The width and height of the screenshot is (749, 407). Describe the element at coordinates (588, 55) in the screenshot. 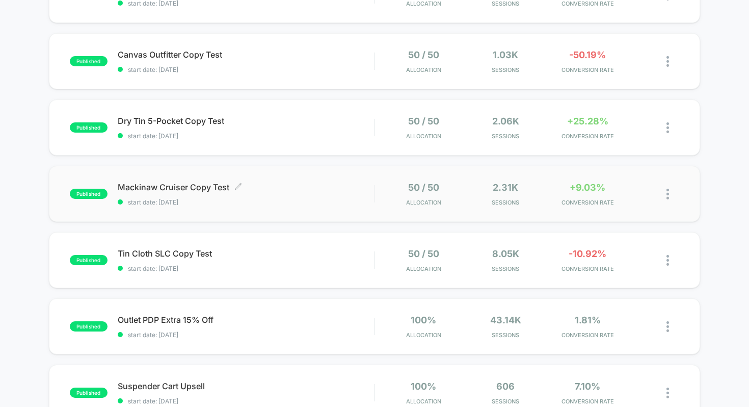

I see `span: -50.19%` at that location.